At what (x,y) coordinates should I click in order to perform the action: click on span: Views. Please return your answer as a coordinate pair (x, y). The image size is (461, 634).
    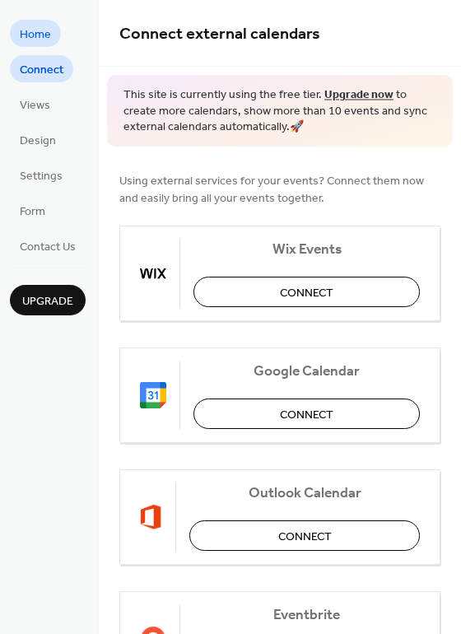
    Looking at the image, I should click on (35, 105).